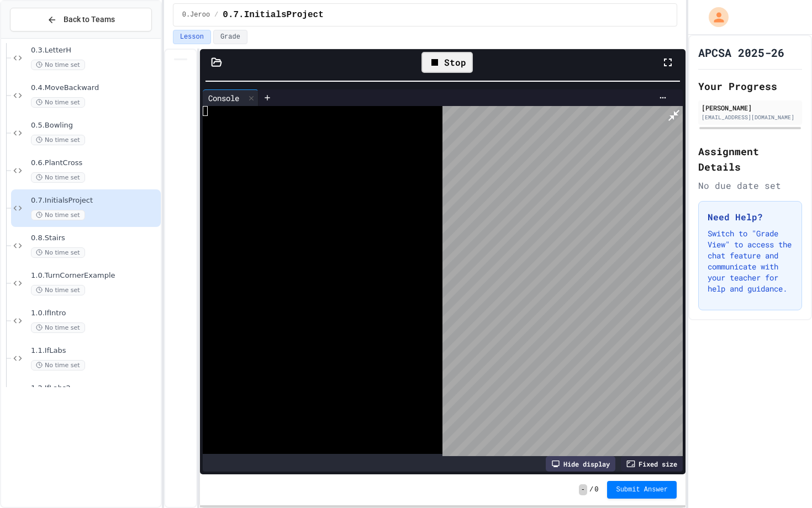  Describe the element at coordinates (94, 388) in the screenshot. I see `span: 1.2.IfLabs2` at that location.